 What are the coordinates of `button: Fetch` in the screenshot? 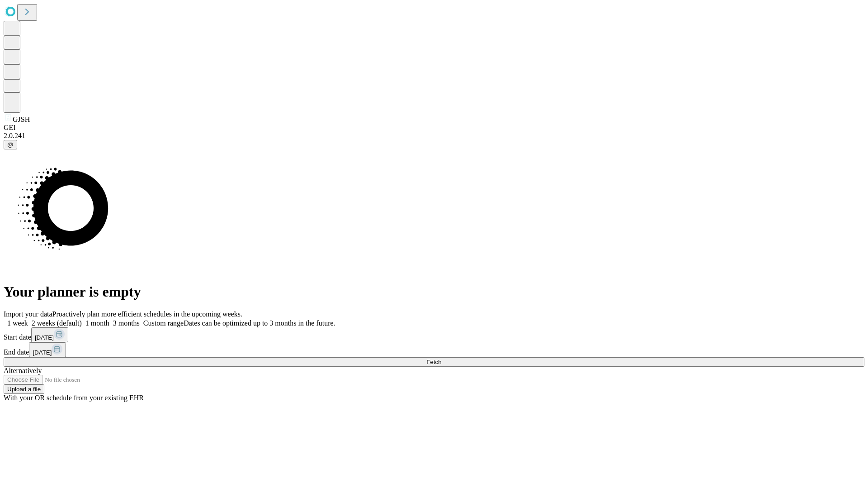 It's located at (434, 361).